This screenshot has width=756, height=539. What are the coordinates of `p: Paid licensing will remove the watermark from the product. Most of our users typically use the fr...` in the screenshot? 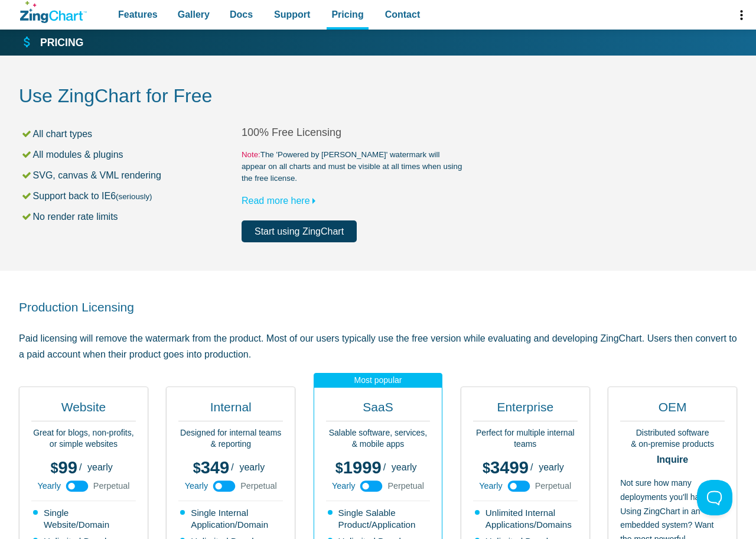 It's located at (378, 347).